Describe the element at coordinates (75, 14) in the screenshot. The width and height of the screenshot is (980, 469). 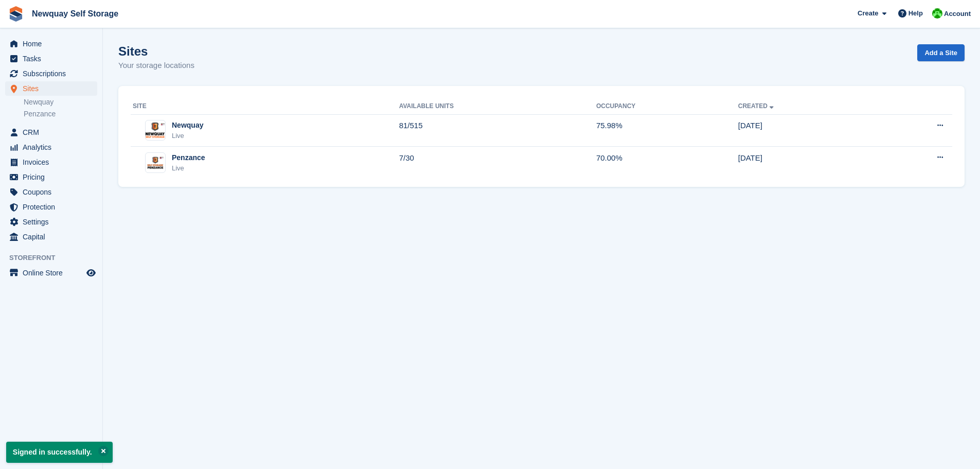
I see `a: Newquay Self Storage` at that location.